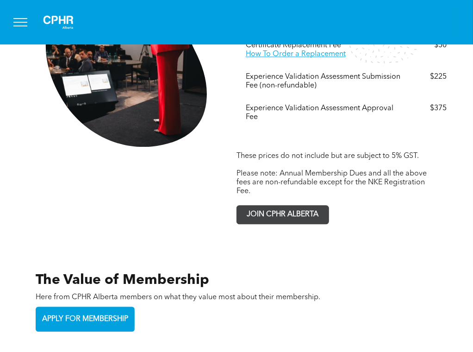 The height and width of the screenshot is (352, 473). Describe the element at coordinates (427, 77) in the screenshot. I see `div: $225` at that location.